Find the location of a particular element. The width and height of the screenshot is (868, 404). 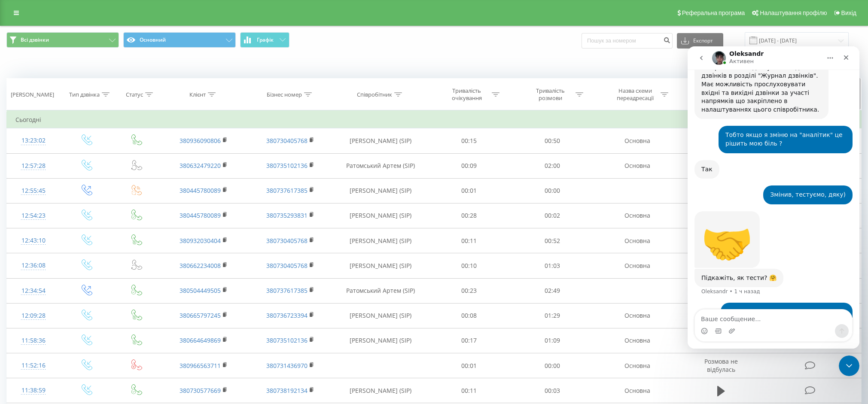

td: 00:23 is located at coordinates (469, 291).